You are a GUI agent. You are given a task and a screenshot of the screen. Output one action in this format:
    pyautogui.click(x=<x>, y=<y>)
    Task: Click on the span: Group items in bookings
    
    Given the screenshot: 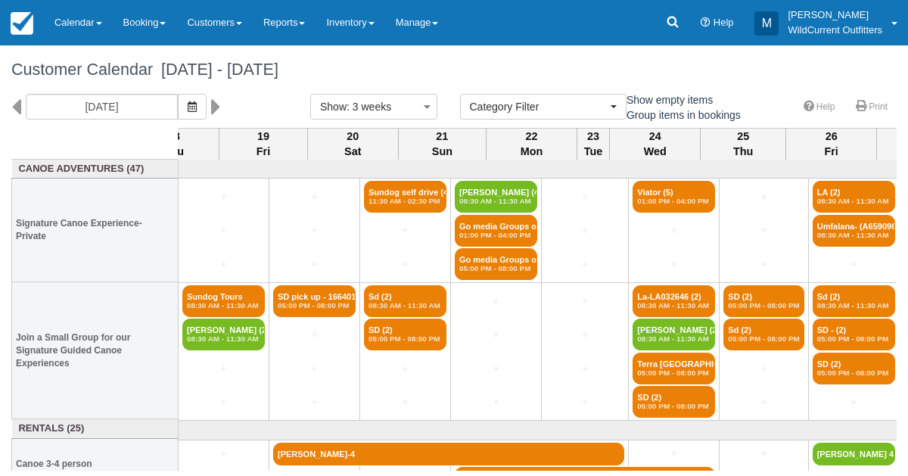 What is the action you would take?
    pyautogui.click(x=681, y=114)
    